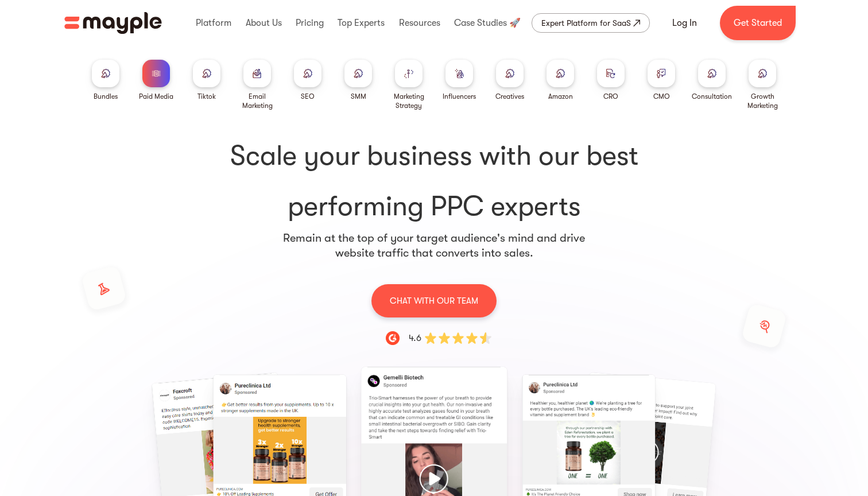 This screenshot has height=496, width=868. What do you see at coordinates (105, 96) in the screenshot?
I see `div: Bundles` at bounding box center [105, 96].